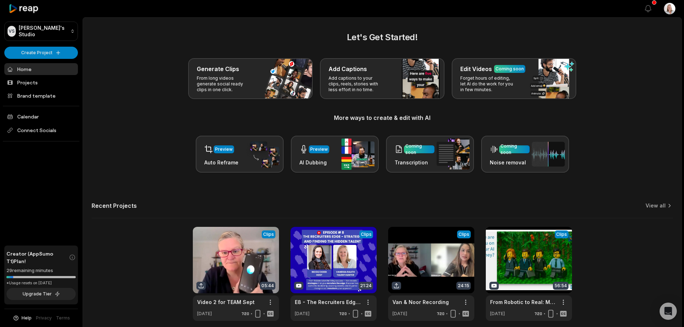 The width and height of the screenshot is (684, 327). I want to click on a: Video 2 for TEAM Sept, so click(226, 302).